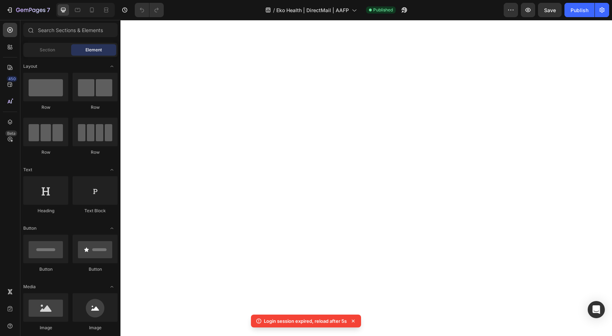 The width and height of the screenshot is (612, 336). What do you see at coordinates (48, 10) in the screenshot?
I see `p: 7` at bounding box center [48, 10].